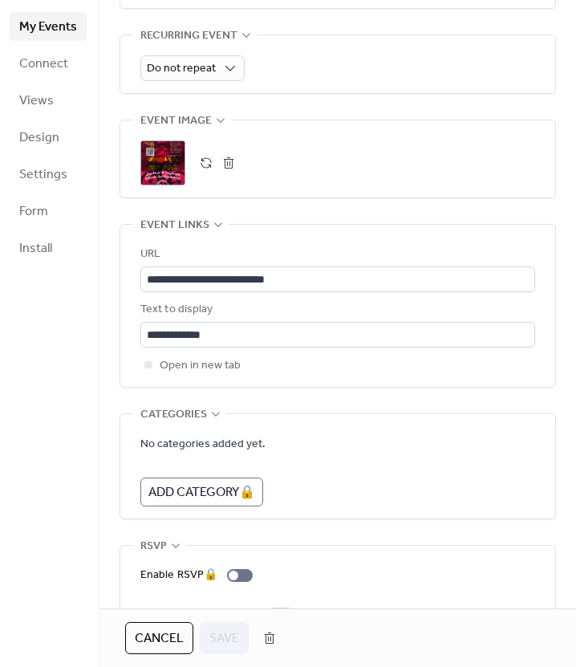 This screenshot has width=576, height=667. I want to click on span: Views, so click(36, 101).